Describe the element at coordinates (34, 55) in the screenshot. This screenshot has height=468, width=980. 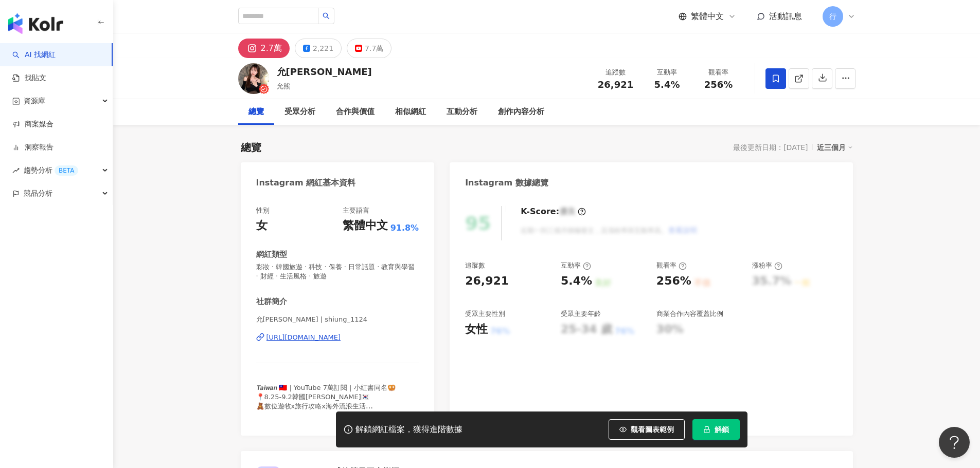
I see `a: searchAI 找網紅` at that location.